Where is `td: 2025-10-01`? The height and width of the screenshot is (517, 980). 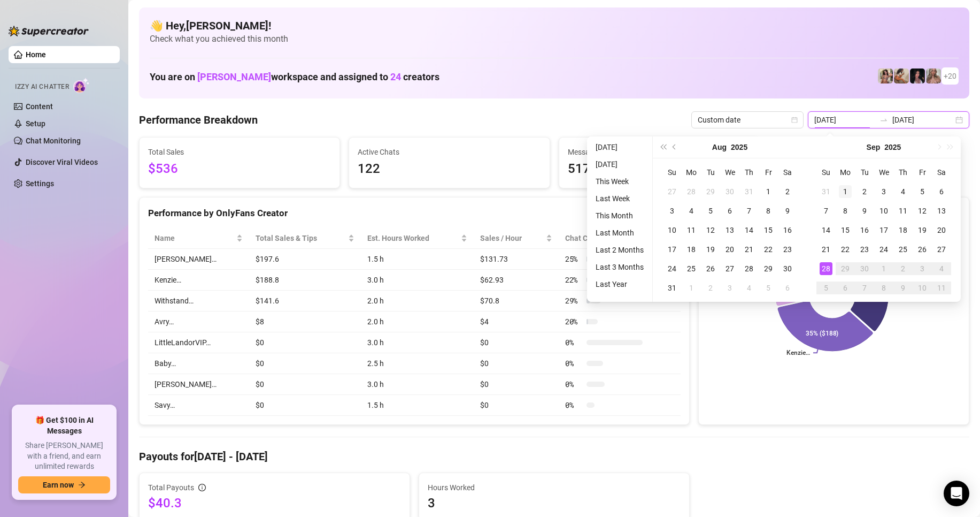
td: 2025-10-01 is located at coordinates (884, 268).